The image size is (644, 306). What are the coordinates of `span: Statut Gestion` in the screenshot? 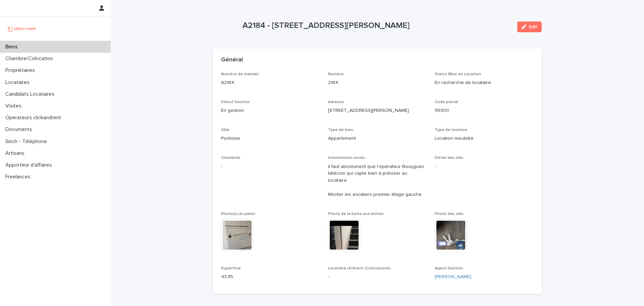 It's located at (235, 102).